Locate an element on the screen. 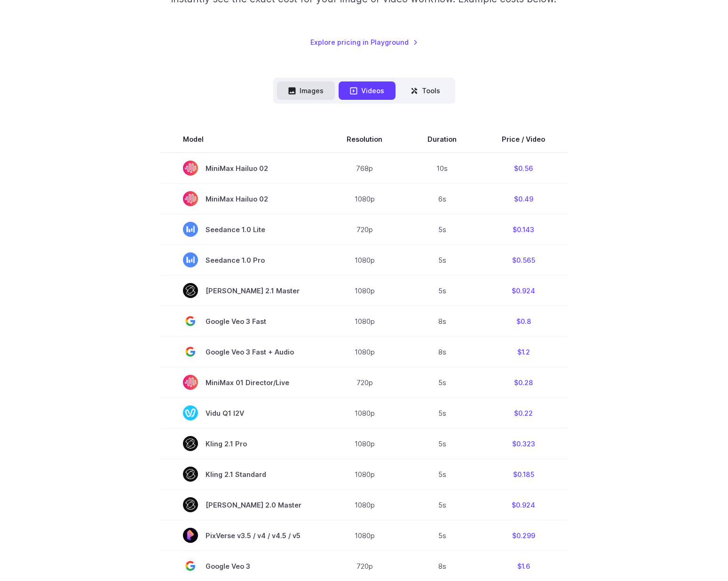 Image resolution: width=728 pixels, height=581 pixels. td: $0.299 is located at coordinates (524, 535).